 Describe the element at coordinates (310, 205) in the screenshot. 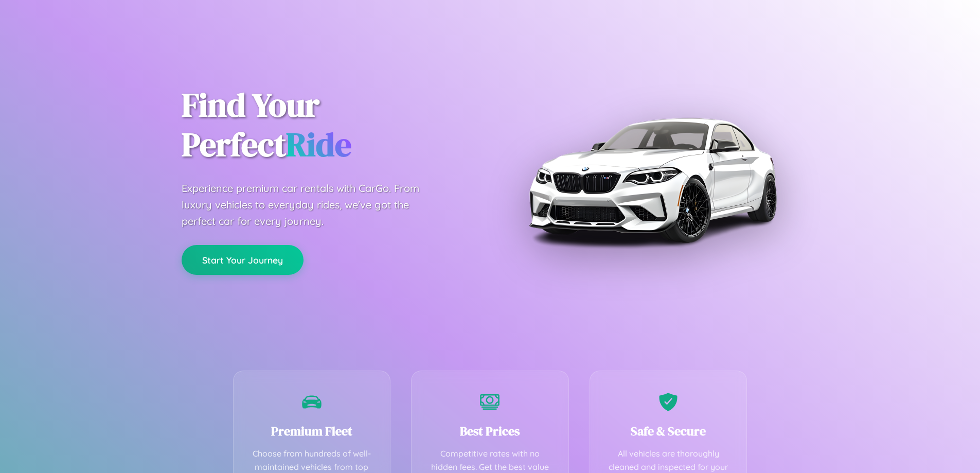

I see `p: Experience premium car rentals with CarGo. From luxury vehicles to everyday rides, we've got the ...` at that location.